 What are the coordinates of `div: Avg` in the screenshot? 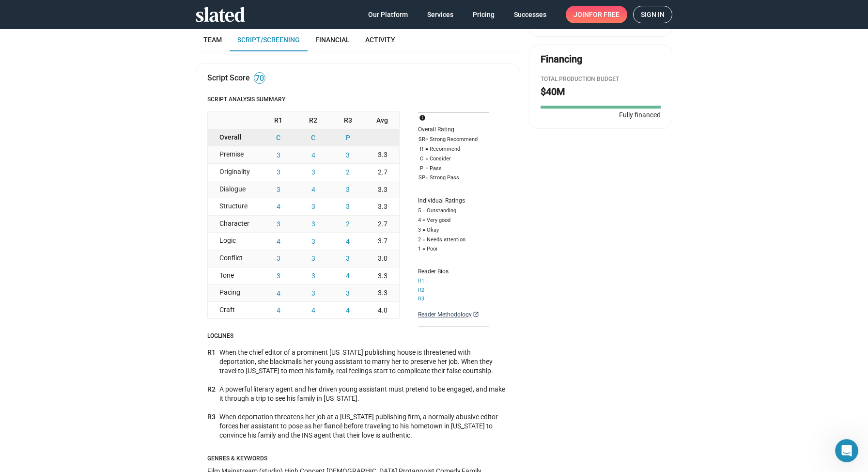 It's located at (382, 120).